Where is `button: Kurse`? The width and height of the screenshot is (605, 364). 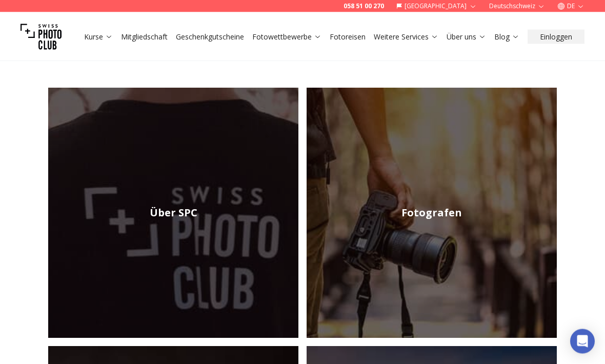 button: Kurse is located at coordinates (99, 37).